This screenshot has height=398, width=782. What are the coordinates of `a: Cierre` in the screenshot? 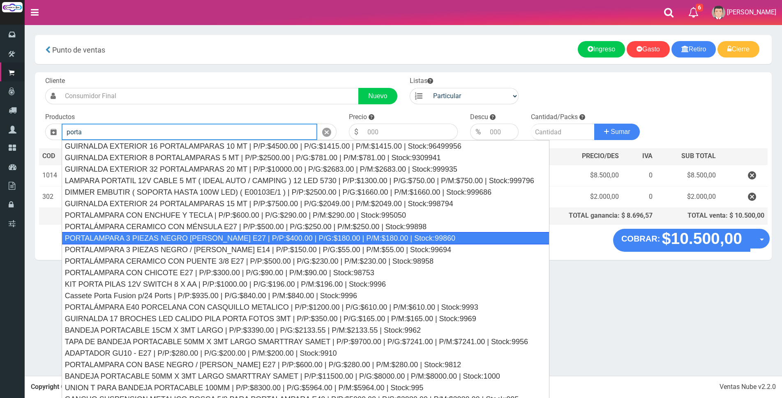 It's located at (738, 49).